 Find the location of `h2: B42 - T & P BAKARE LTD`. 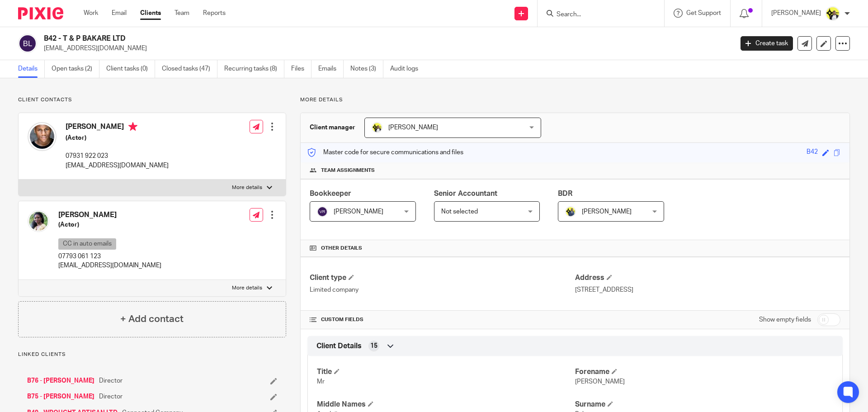

h2: B42 - T & P BAKARE LTD is located at coordinates (317, 38).